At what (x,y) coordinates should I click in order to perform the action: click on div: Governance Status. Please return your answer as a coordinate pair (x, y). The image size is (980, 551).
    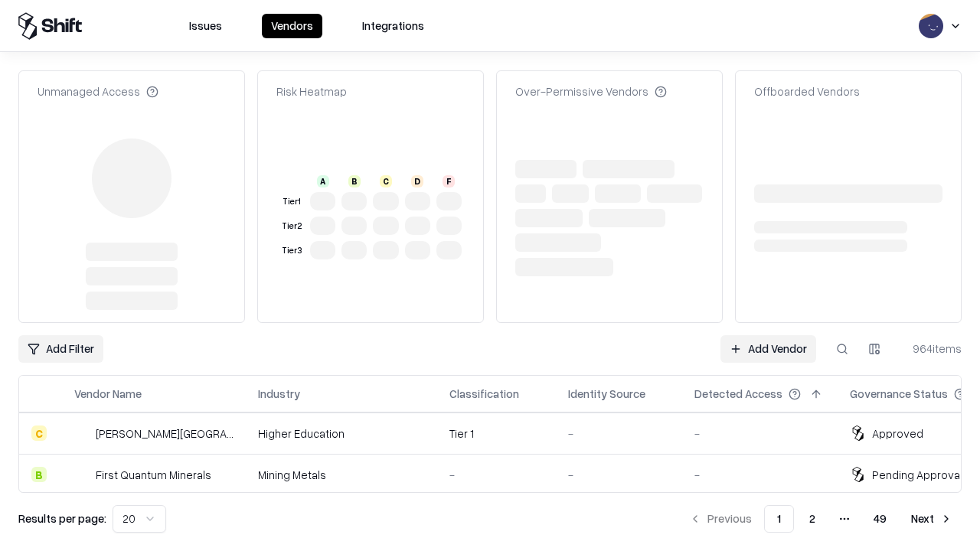
    Looking at the image, I should click on (898, 393).